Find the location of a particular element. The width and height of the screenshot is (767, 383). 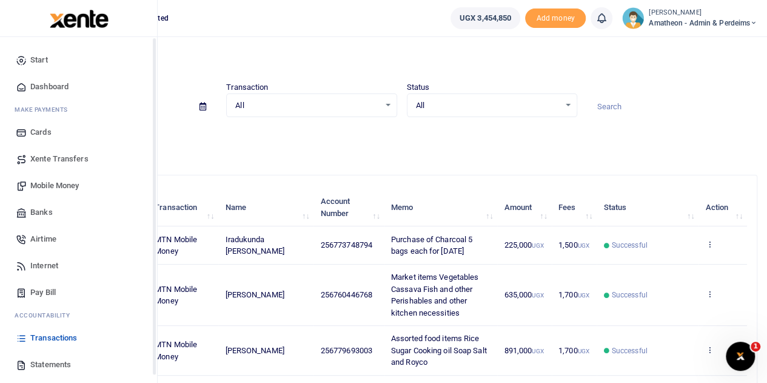

span: Start is located at coordinates (39, 60).